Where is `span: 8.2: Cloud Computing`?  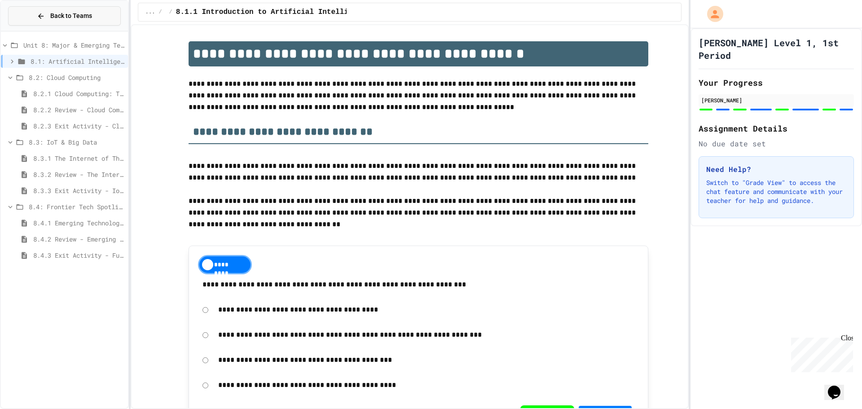
span: 8.2: Cloud Computing is located at coordinates (76, 77).